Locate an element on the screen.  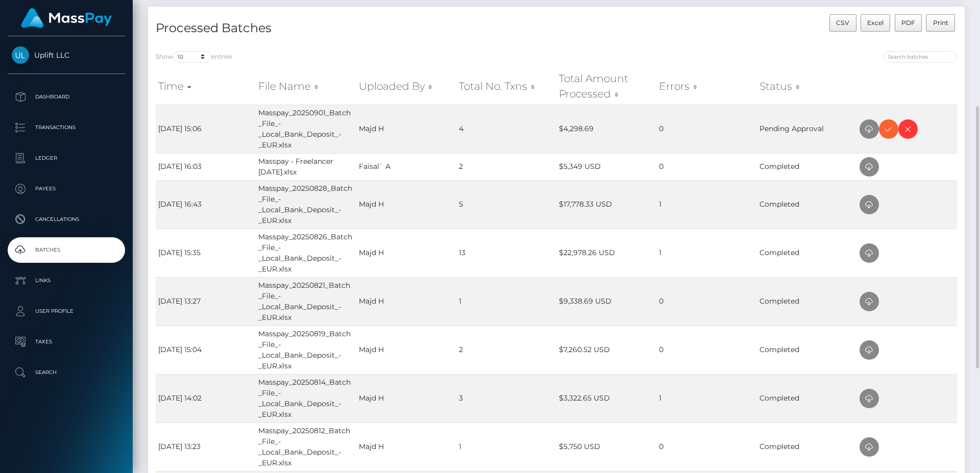
td: Masspay_20250901_Batch_File_-_Local_Bank_Deposit_-_EUR.xlsx is located at coordinates (306, 129).